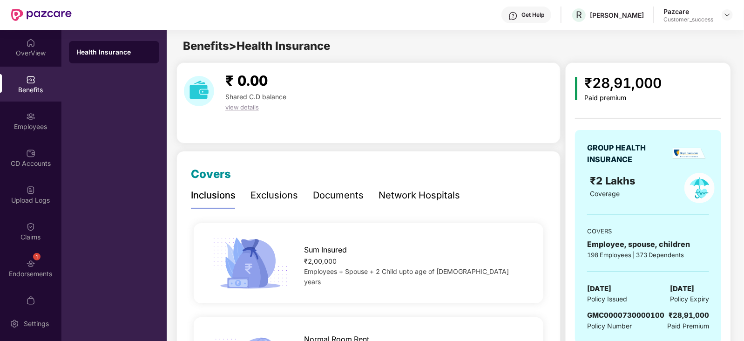 The height and width of the screenshot is (341, 744). What do you see at coordinates (689, 299) in the screenshot?
I see `span: Policy Expiry` at bounding box center [689, 299].